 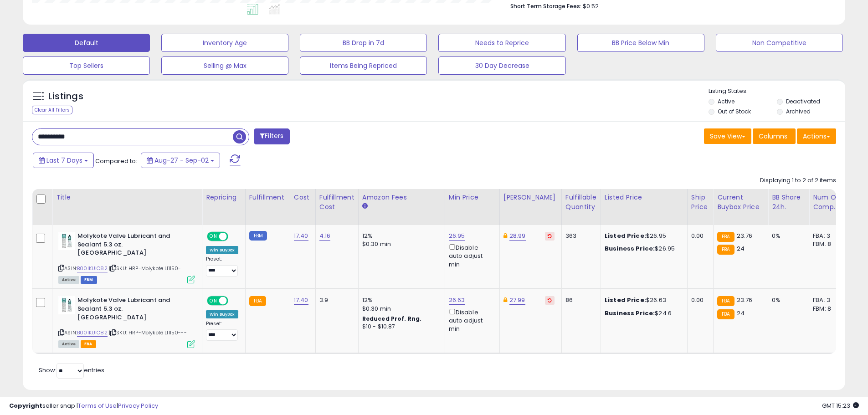 What do you see at coordinates (47, 302) in the screenshot?
I see `button: Upload attachment` at bounding box center [47, 302].